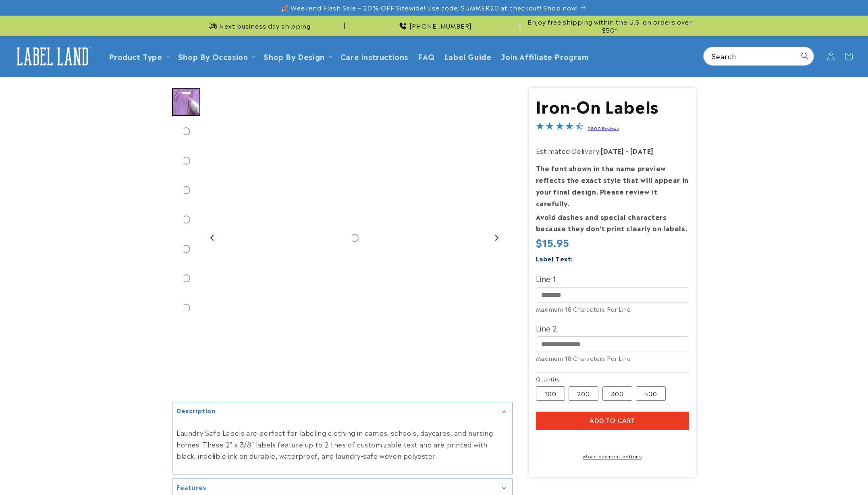 This screenshot has height=495, width=868. I want to click on span: $15.95, so click(552, 242).